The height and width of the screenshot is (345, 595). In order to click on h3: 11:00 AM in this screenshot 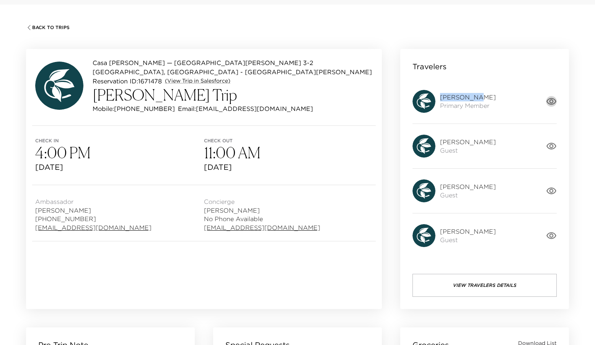, I will do `click(288, 153)`.